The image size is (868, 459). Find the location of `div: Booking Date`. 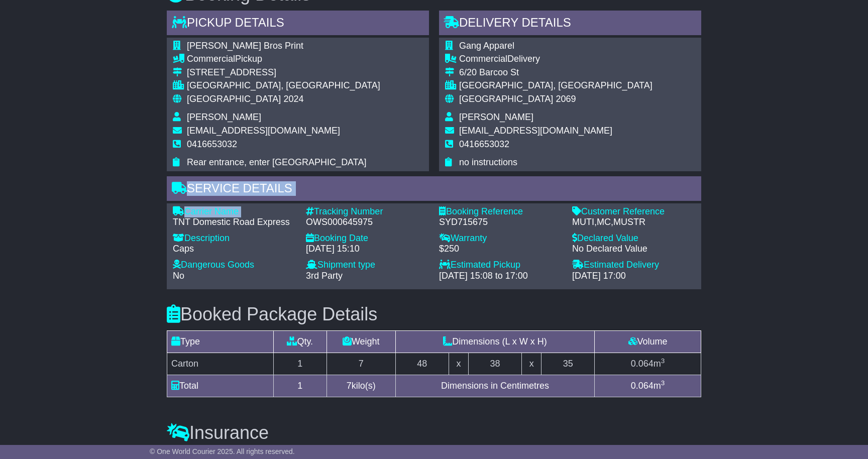

div: Booking Date is located at coordinates (367, 239).